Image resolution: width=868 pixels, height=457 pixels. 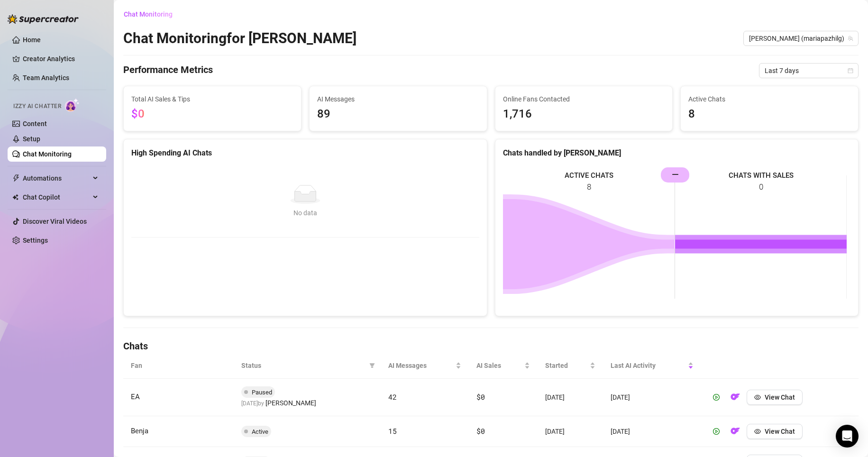 I want to click on th: Last AI Activity, so click(x=652, y=366).